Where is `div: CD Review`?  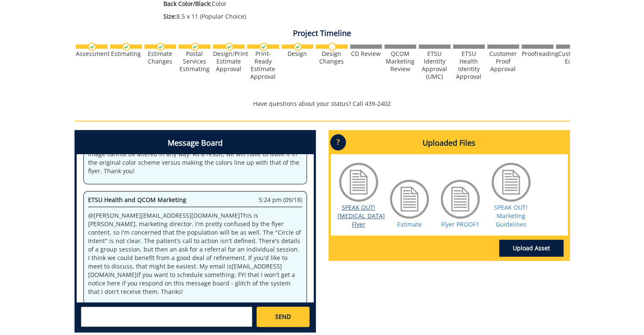
div: CD Review is located at coordinates (365, 53).